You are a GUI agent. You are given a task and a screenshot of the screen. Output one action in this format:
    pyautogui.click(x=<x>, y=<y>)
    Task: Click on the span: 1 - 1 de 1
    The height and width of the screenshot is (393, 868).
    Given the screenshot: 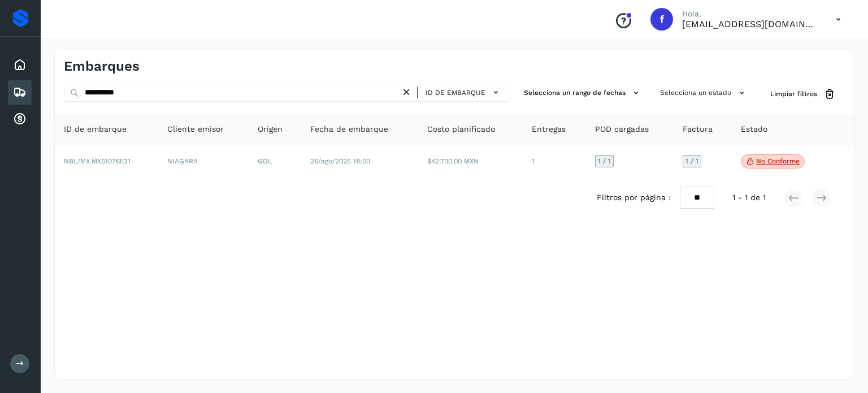 What is the action you would take?
    pyautogui.click(x=749, y=197)
    